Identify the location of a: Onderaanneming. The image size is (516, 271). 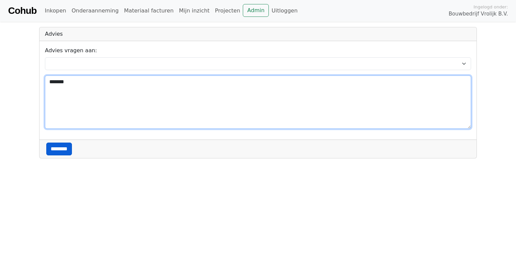
(95, 11).